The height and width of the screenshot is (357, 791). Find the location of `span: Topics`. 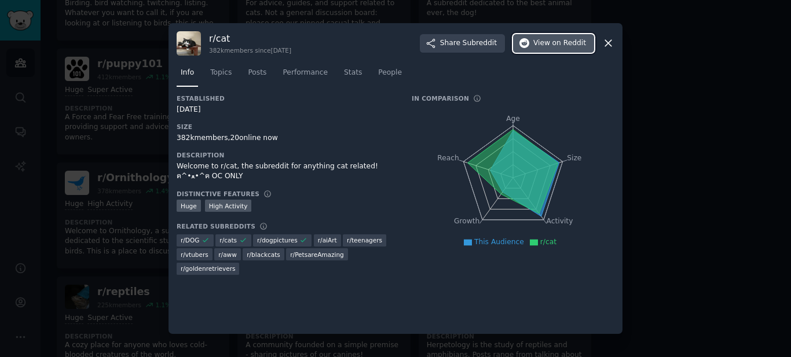

span: Topics is located at coordinates (220, 73).